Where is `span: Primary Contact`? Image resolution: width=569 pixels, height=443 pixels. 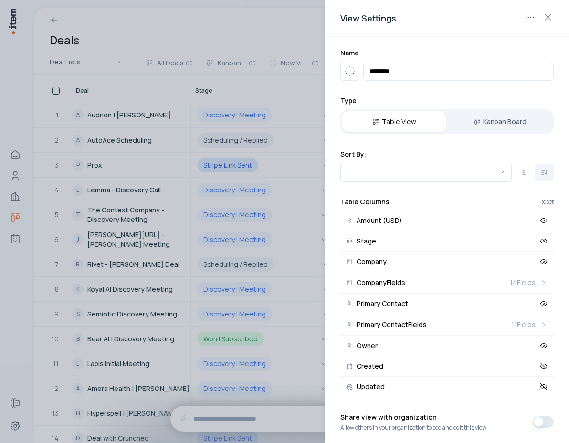
span: Primary Contact is located at coordinates (382, 304).